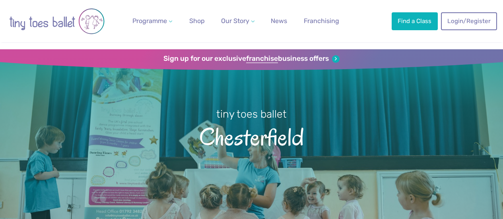  I want to click on span: News, so click(279, 21).